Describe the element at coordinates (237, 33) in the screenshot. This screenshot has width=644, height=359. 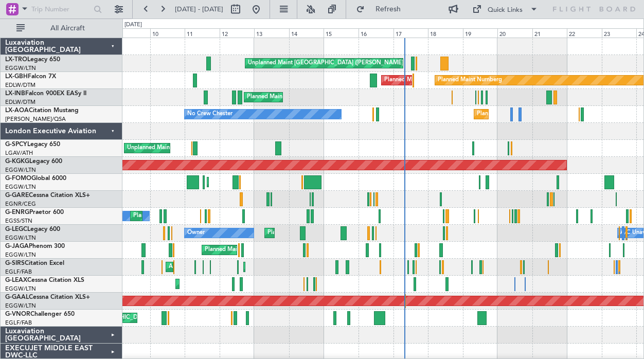
I see `div: 12` at that location.